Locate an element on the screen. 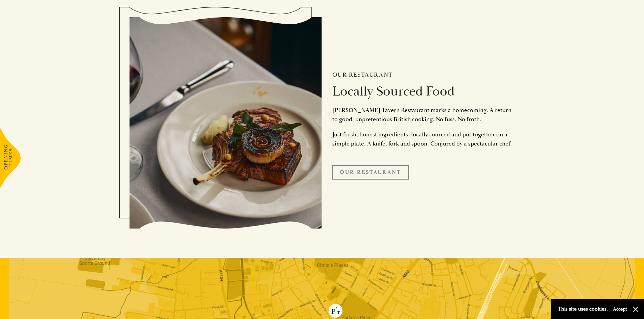  p: Just fresh, honest ingredients, locally sourced and put together on a simple plate. A knife, fork... is located at coordinates (423, 139).